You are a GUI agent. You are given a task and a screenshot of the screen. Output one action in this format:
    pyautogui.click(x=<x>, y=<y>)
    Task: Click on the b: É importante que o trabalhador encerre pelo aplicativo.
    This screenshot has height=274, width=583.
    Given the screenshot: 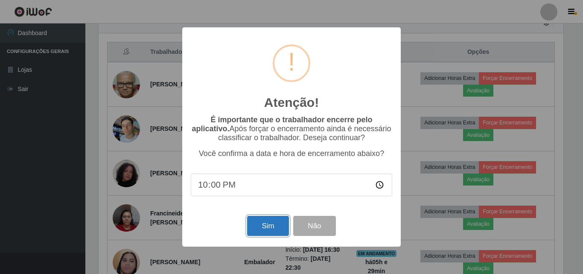 What is the action you would take?
    pyautogui.click(x=282, y=124)
    